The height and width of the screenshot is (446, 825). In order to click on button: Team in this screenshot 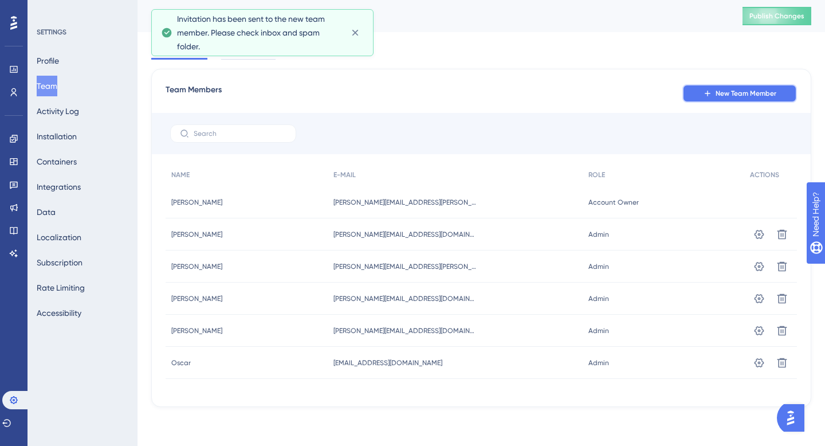, I will do `click(47, 86)`.